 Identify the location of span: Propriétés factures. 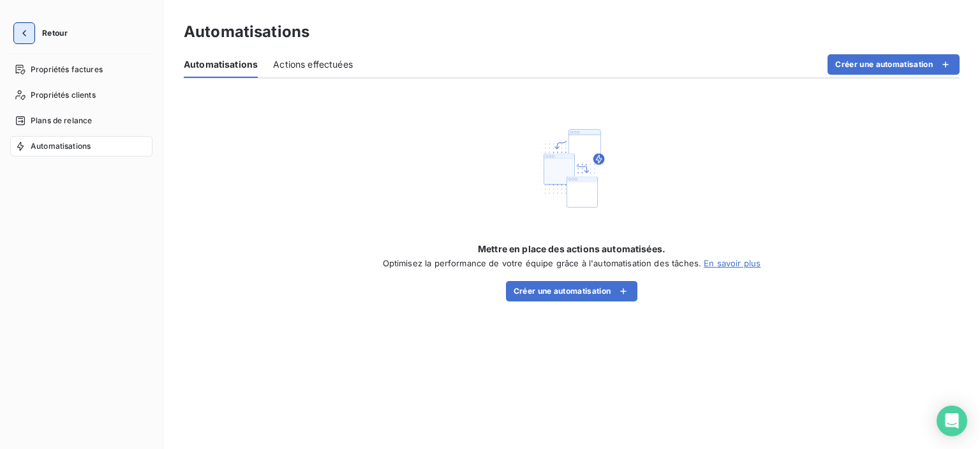
(66, 70).